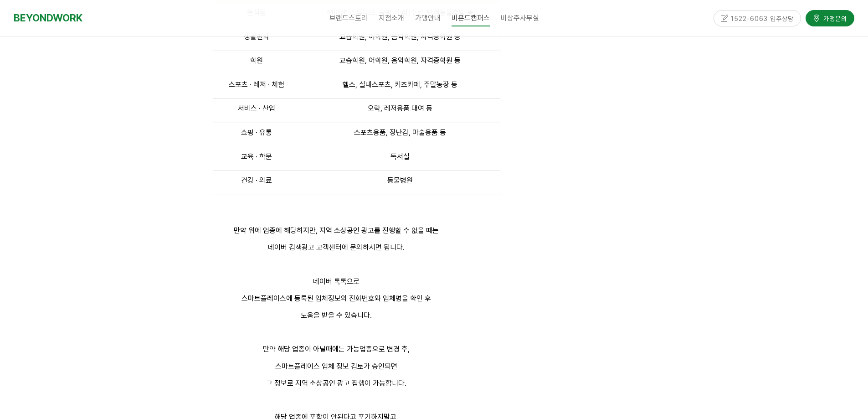  What do you see at coordinates (427, 18) in the screenshot?
I see `a: 가맹안내` at bounding box center [427, 18].